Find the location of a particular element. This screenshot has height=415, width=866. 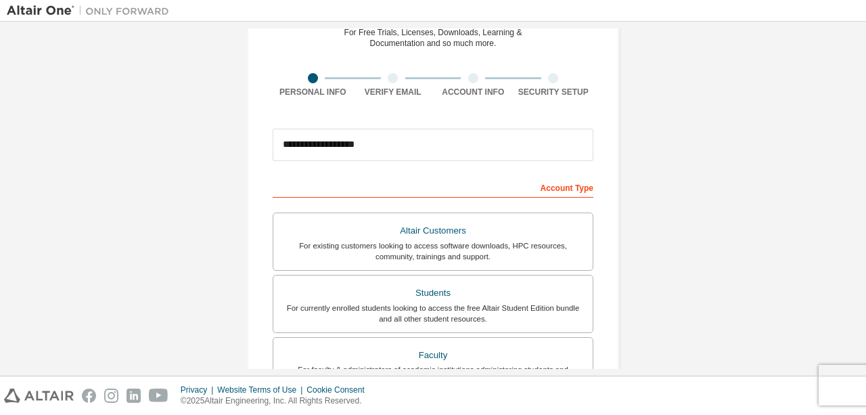

div: Faculty is located at coordinates (433, 355).